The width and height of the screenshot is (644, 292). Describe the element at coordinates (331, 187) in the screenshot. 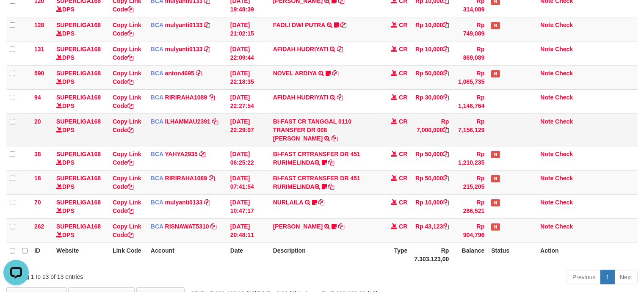

I see `a: Copy BI-FAST CRTRANSFER DR 451 RURIMELINDA to clipboard` at that location.